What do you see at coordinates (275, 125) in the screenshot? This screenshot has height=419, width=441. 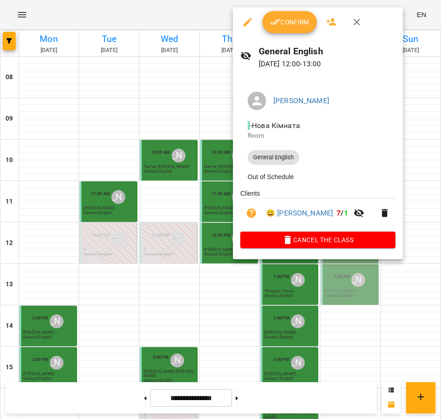 I see `span: - Нова Кімната` at bounding box center [275, 125].